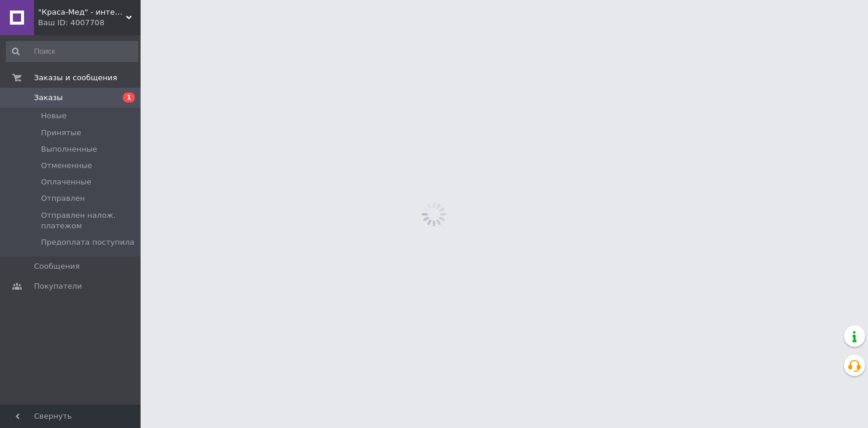 This screenshot has height=428, width=868. Describe the element at coordinates (66, 165) in the screenshot. I see `span: Отмененные` at that location.